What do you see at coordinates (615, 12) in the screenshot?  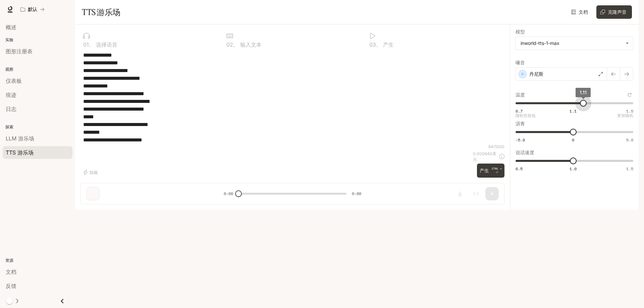 I see `button: 克隆声音` at bounding box center [615, 12].